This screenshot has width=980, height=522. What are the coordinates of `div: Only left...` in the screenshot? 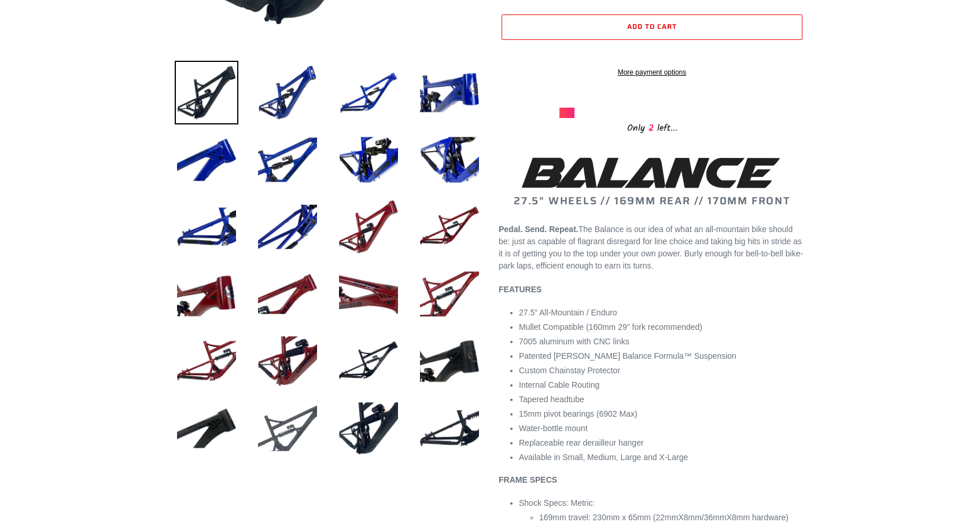 It's located at (652, 126).